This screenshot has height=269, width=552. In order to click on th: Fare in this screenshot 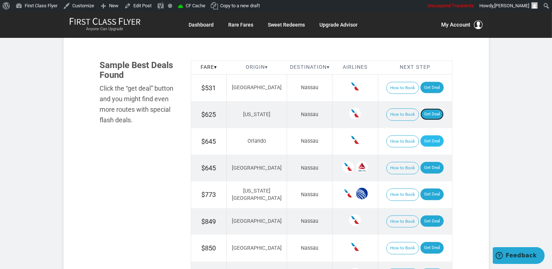, I will do `click(209, 68)`.